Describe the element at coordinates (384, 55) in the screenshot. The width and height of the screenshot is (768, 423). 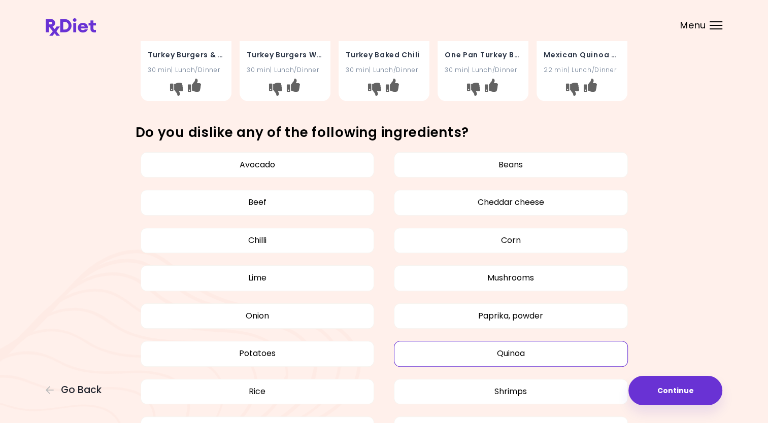
I see `h4: Turkey Baked Chili` at that location.